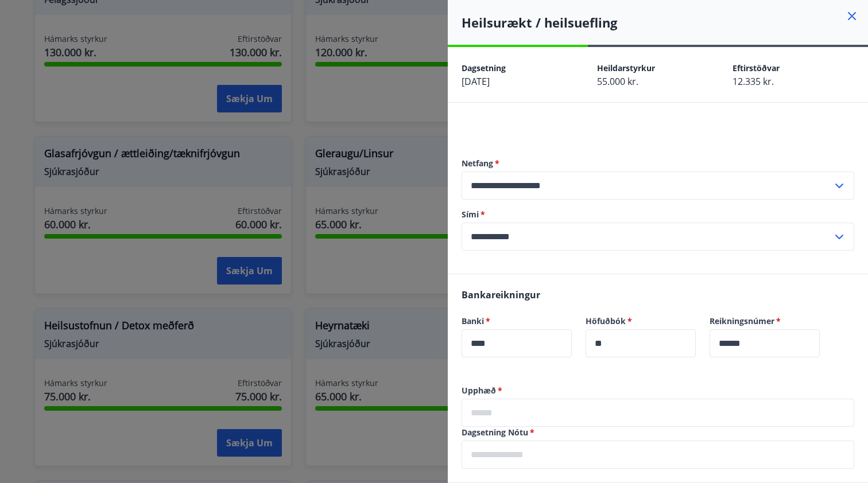 The image size is (868, 483). Describe the element at coordinates (657, 413) in the screenshot. I see `div: Upphæð` at that location.